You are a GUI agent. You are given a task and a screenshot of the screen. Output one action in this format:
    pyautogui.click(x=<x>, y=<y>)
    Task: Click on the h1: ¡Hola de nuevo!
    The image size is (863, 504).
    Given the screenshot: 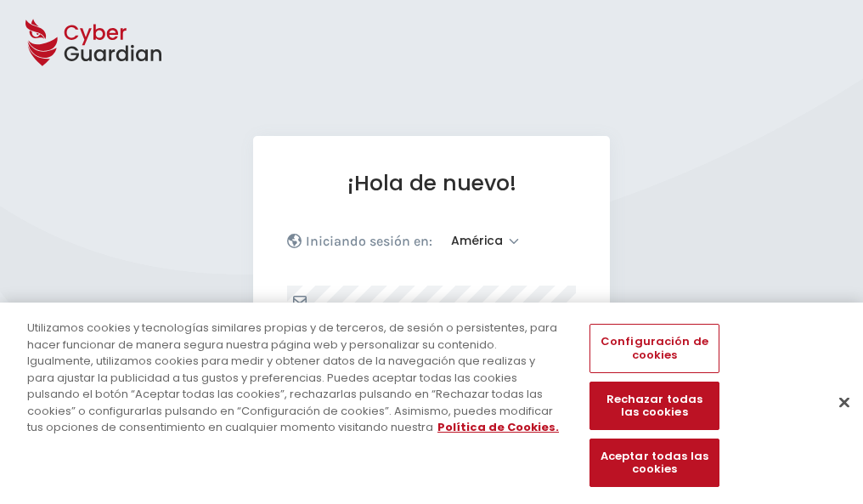 What is the action you would take?
    pyautogui.click(x=432, y=183)
    